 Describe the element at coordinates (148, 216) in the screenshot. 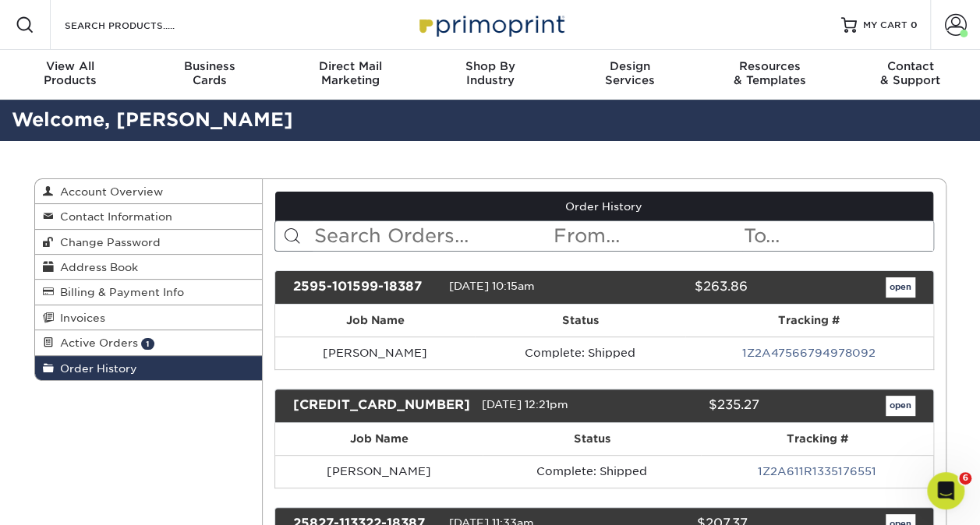

I see `a: Contact Information` at that location.